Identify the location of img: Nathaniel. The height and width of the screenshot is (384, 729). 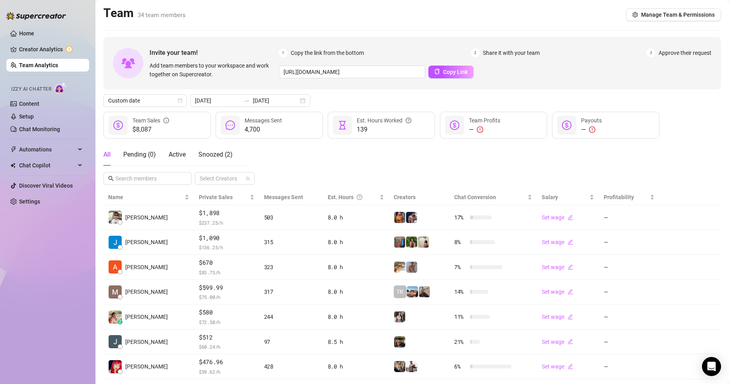
(412, 242).